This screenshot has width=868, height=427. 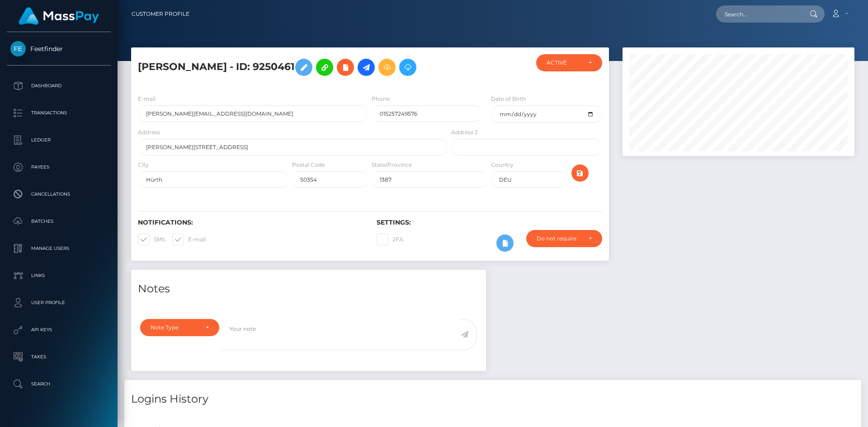 What do you see at coordinates (493, 399) in the screenshot?
I see `h4: Logins History` at bounding box center [493, 399].